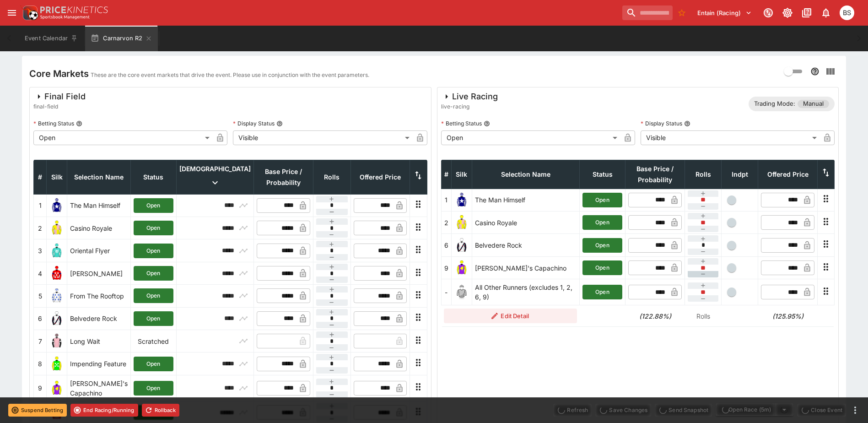 The width and height of the screenshot is (868, 423). I want to click on h6: (125.95%), so click(788, 316).